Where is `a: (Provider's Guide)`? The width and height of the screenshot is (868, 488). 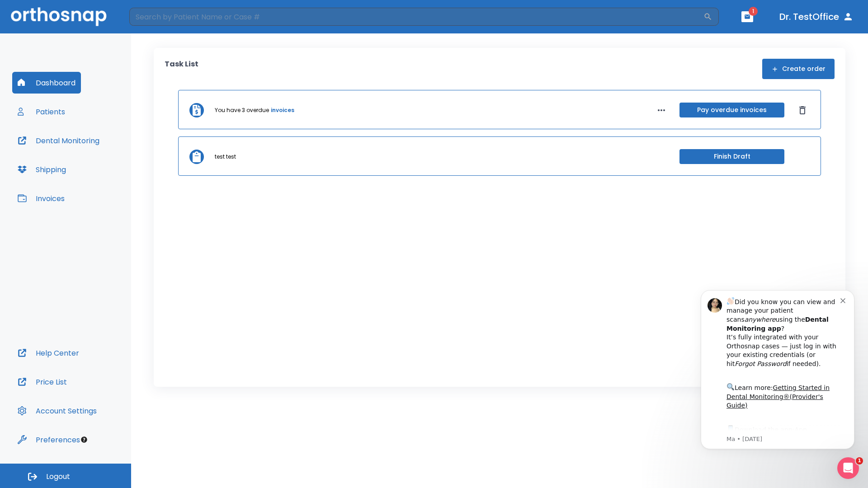 a: (Provider's Guide) is located at coordinates (88, 125).